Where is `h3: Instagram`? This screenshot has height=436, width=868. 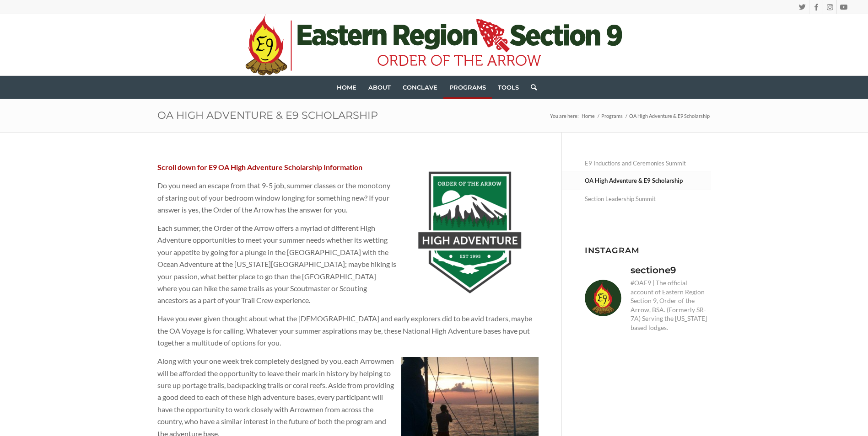 h3: Instagram is located at coordinates (648, 250).